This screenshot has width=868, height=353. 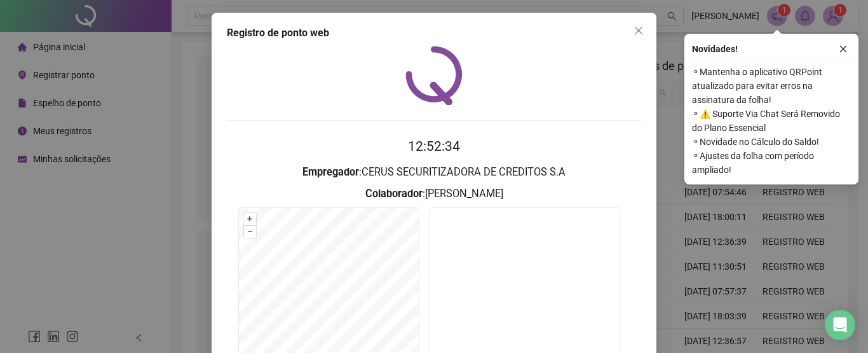 I want to click on span: Novidades !, so click(x=715, y=49).